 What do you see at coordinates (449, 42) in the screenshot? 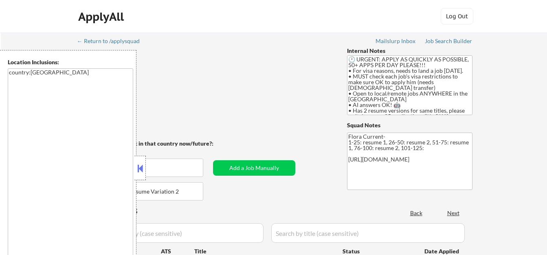
I see `a: Job Search Builder` at bounding box center [449, 42].